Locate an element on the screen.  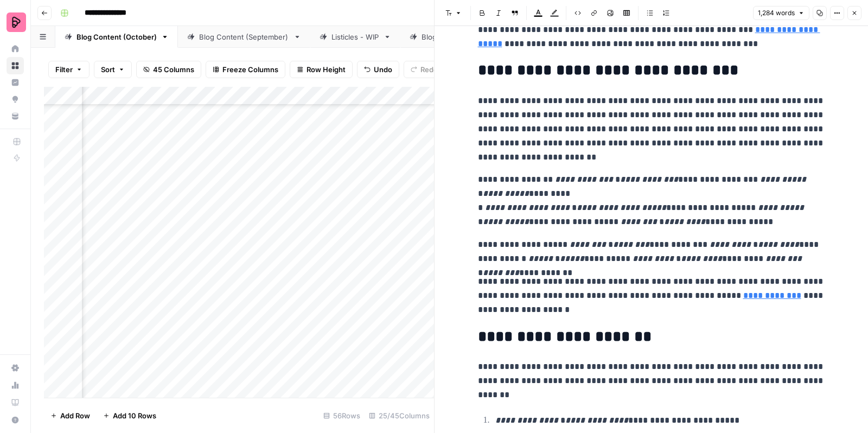
a: Learning Hub is located at coordinates (15, 403).